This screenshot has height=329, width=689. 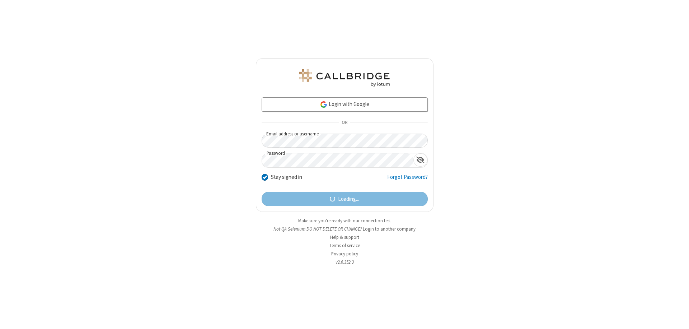 I want to click on a: Login with Google, so click(x=345, y=104).